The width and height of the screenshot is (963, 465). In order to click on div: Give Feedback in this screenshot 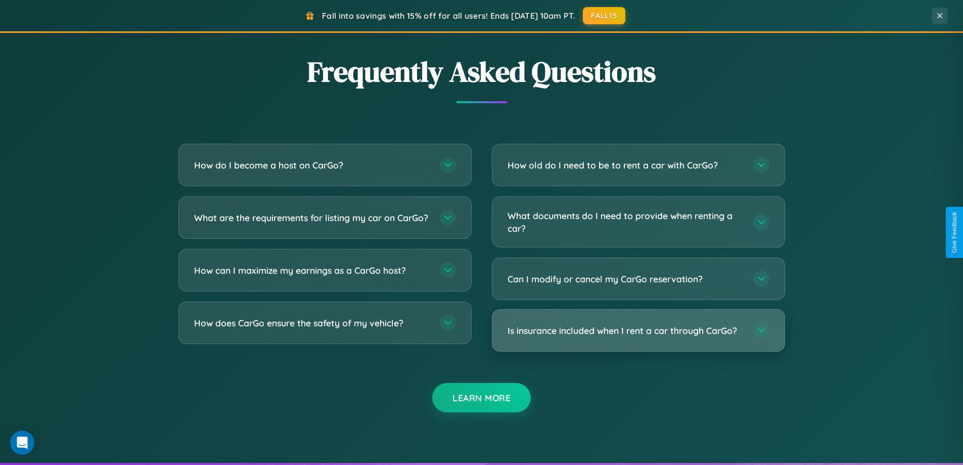, I will do `click(954, 232)`.